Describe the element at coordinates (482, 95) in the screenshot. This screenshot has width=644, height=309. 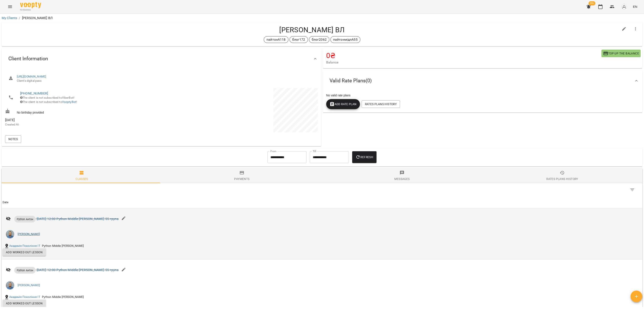
I see `div: No valid rate plans` at that location.